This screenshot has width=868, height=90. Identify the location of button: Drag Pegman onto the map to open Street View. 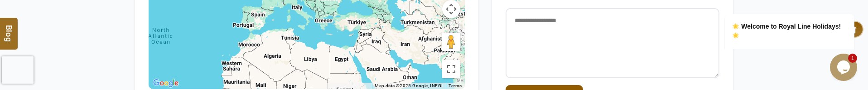
(451, 42).